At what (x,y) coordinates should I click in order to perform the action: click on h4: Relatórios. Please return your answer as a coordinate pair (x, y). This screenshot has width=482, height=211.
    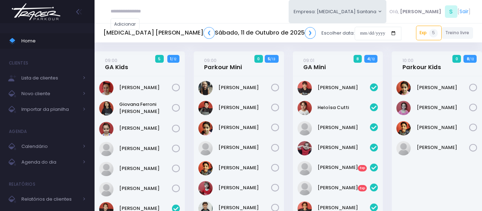
    Looking at the image, I should click on (22, 184).